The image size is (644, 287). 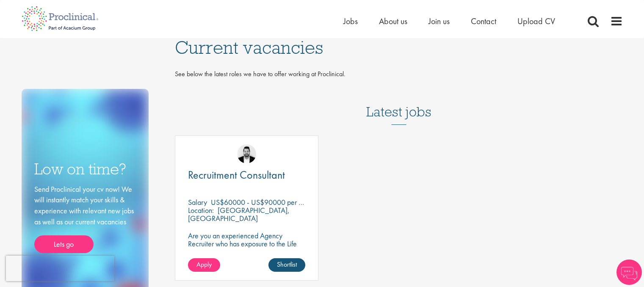 What do you see at coordinates (204, 265) in the screenshot?
I see `a: Apply` at bounding box center [204, 265].